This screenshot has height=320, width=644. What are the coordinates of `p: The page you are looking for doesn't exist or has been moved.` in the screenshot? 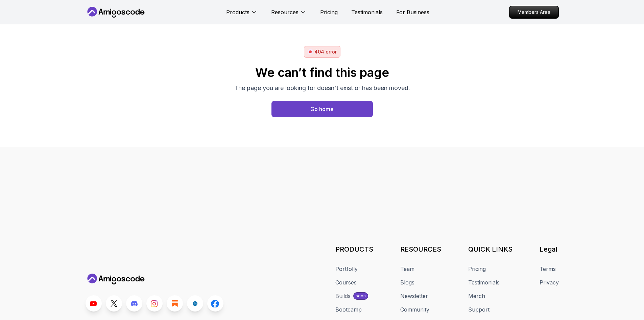 It's located at (322, 88).